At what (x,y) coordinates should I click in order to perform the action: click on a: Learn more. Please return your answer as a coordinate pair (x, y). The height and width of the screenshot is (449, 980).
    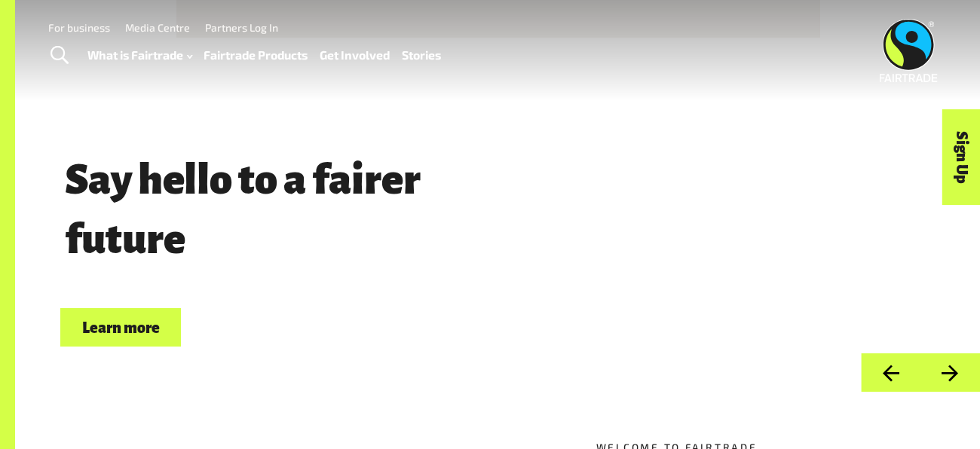
    Looking at the image, I should click on (120, 327).